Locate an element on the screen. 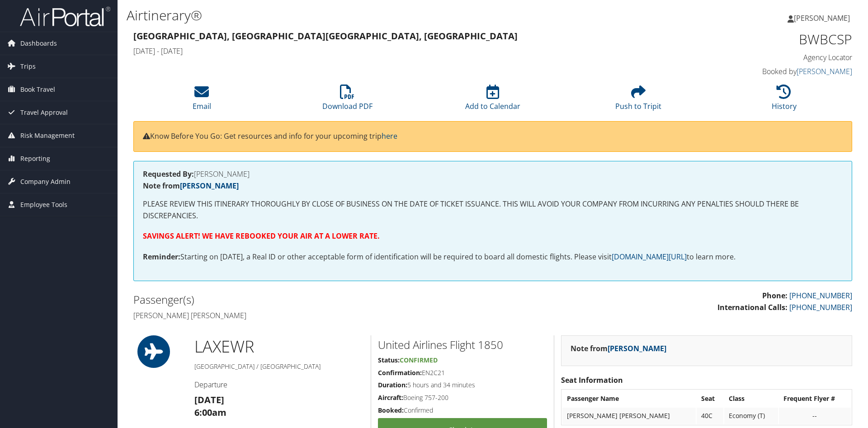 Image resolution: width=868 pixels, height=428 pixels. th: Seat is located at coordinates (710, 398).